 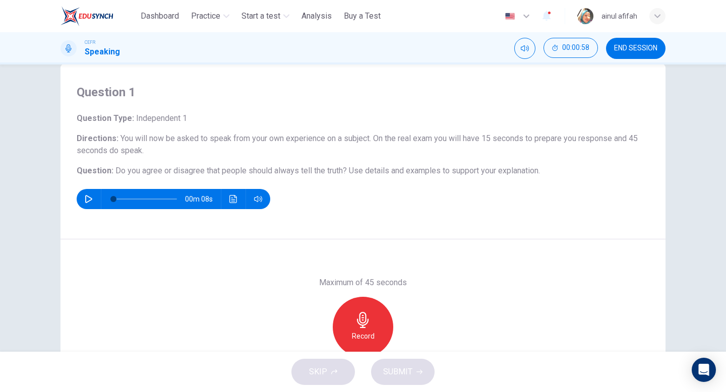 I want to click on h6: Question Type :, so click(x=363, y=119).